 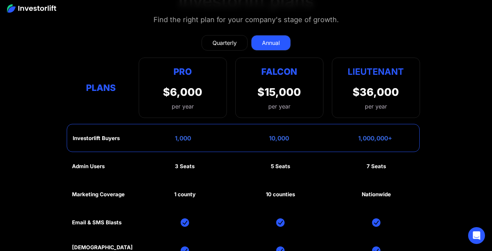 What do you see at coordinates (97, 222) in the screenshot?
I see `div: Email & SMS Blasts` at bounding box center [97, 222].